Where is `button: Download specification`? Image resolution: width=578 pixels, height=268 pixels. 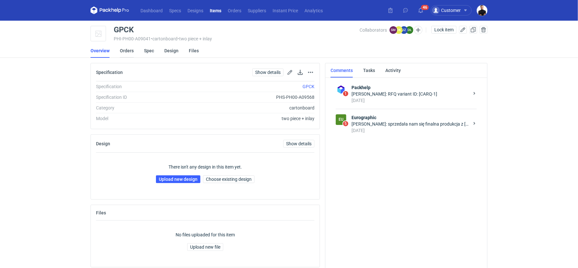 button: Download specification is located at coordinates (300, 72).